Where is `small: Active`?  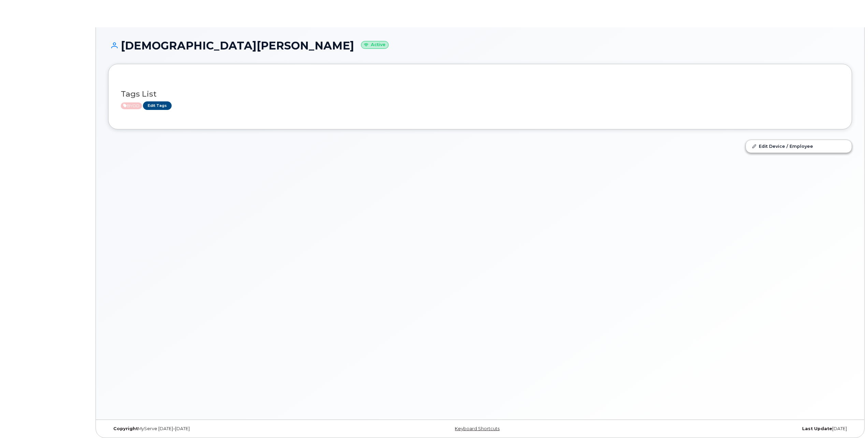
small: Active is located at coordinates (375, 44).